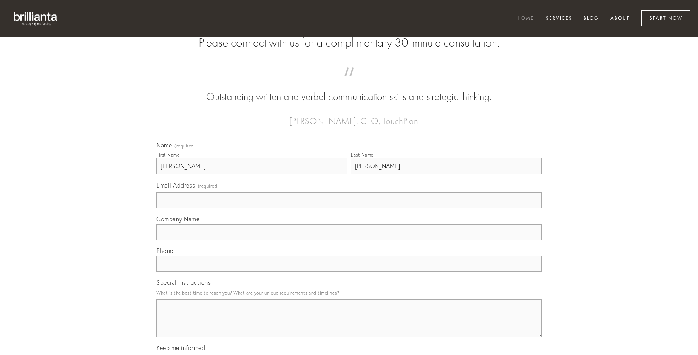 This screenshot has width=698, height=355. I want to click on span: Company Name, so click(178, 219).